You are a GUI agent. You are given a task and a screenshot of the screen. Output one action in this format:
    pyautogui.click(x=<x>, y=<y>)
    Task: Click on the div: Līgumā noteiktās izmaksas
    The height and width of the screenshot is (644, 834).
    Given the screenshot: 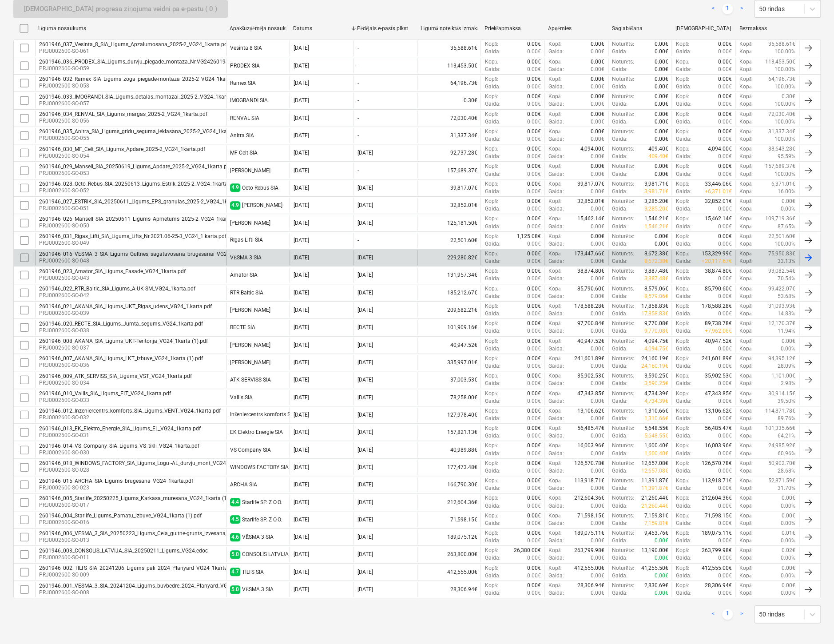 What is the action you would take?
    pyautogui.click(x=449, y=28)
    